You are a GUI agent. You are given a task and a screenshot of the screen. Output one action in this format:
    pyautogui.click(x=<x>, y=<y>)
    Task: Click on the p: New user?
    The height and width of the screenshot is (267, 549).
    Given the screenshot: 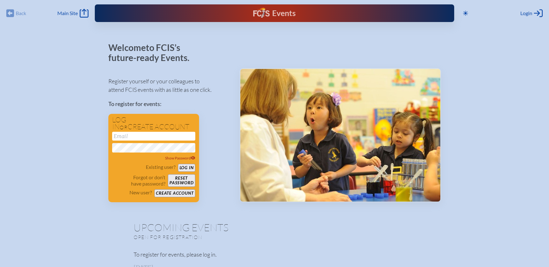 What is the action you would take?
    pyautogui.click(x=140, y=193)
    